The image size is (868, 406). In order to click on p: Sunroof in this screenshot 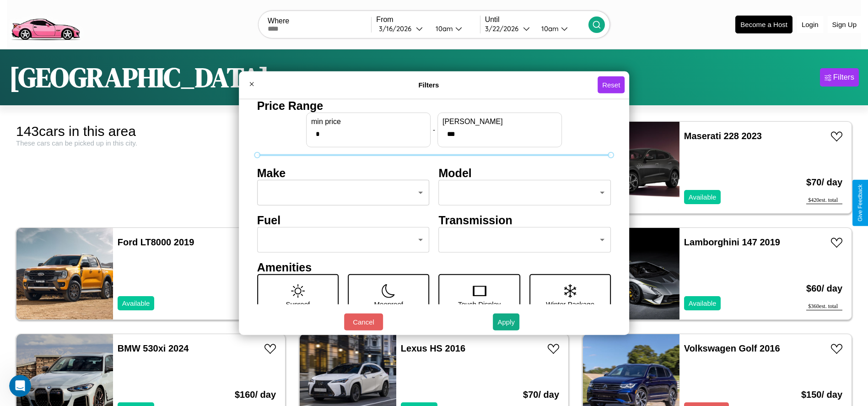, I will do `click(297, 304)`.